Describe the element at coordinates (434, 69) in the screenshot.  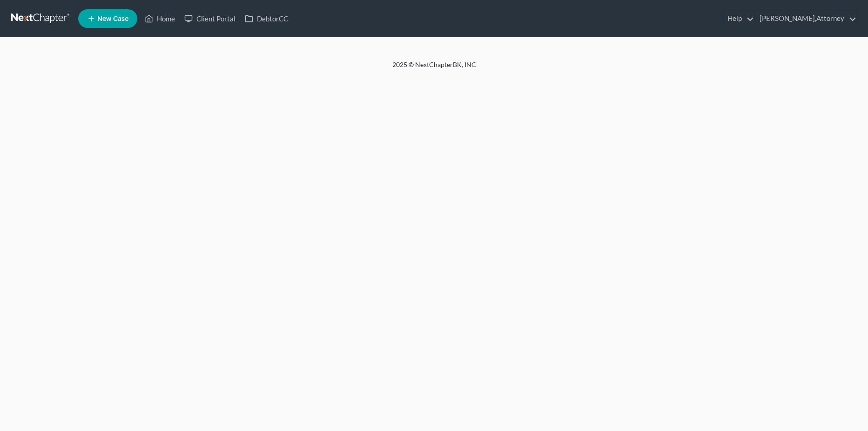
I see `div: 2025 © NextChapterBK, INC` at that location.